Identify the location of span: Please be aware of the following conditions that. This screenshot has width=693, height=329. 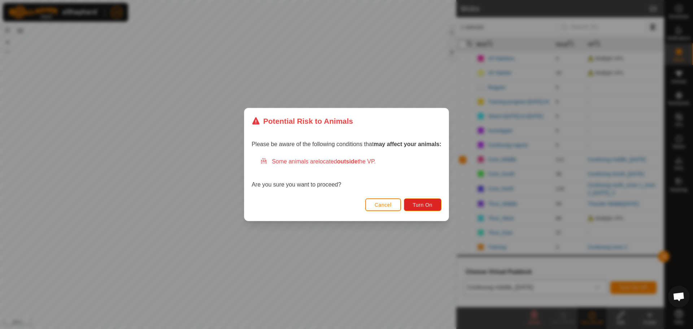
(346, 144).